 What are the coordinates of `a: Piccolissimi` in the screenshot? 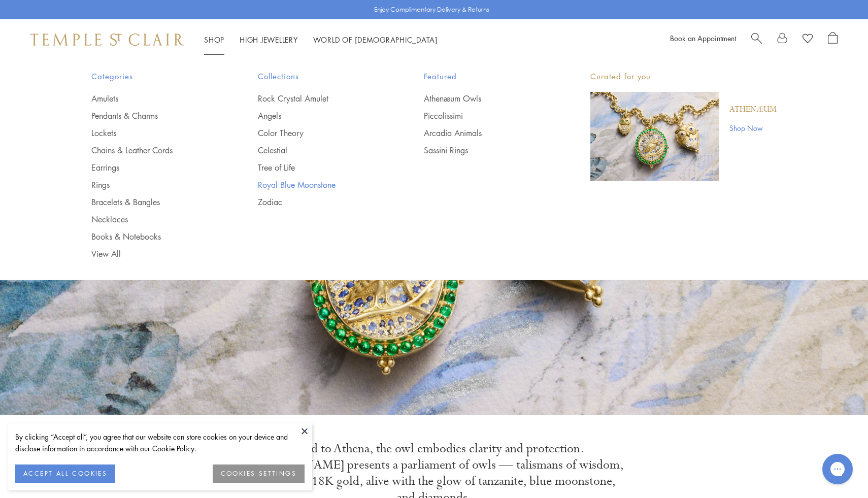 It's located at (487, 116).